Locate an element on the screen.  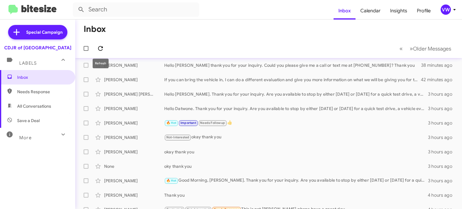
input: Search is located at coordinates (136, 10).